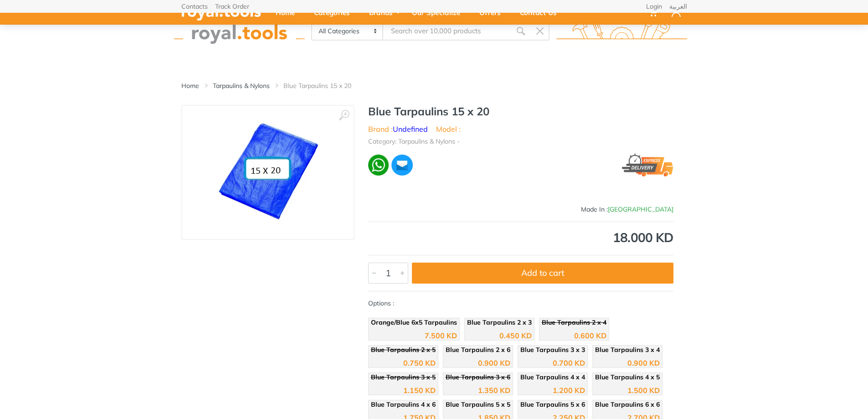  I want to click on button: Add to cart, so click(542, 273).